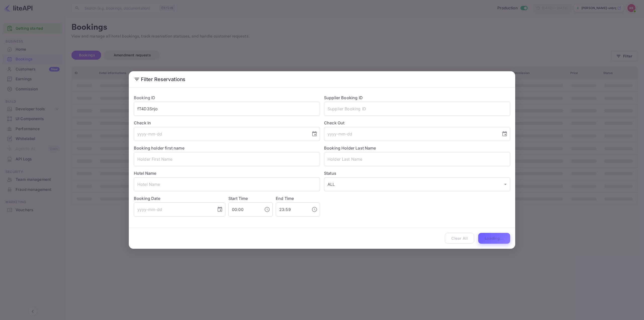  What do you see at coordinates (417, 159) in the screenshot?
I see `input: Holder Last Name` at bounding box center [417, 159].